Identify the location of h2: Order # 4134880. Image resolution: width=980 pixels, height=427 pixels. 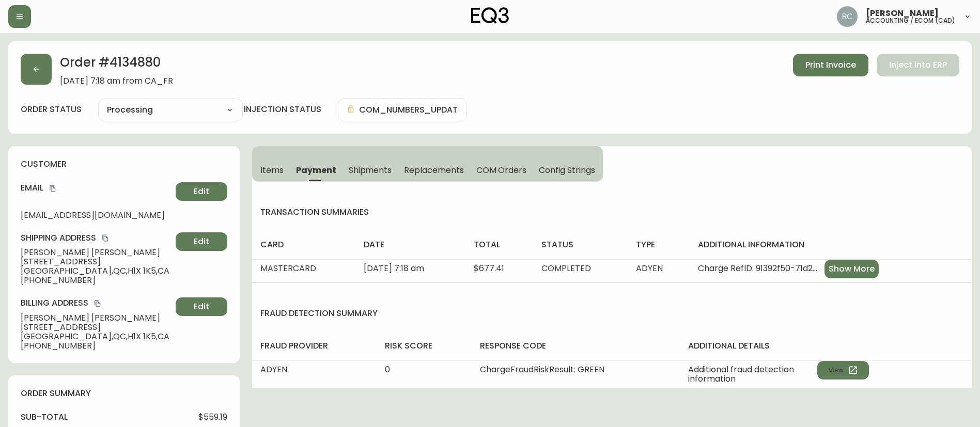
(116, 65).